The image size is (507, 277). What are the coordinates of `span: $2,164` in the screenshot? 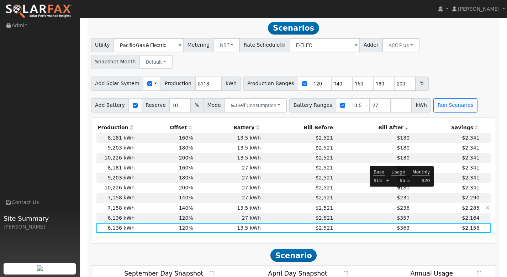 It's located at (470, 218).